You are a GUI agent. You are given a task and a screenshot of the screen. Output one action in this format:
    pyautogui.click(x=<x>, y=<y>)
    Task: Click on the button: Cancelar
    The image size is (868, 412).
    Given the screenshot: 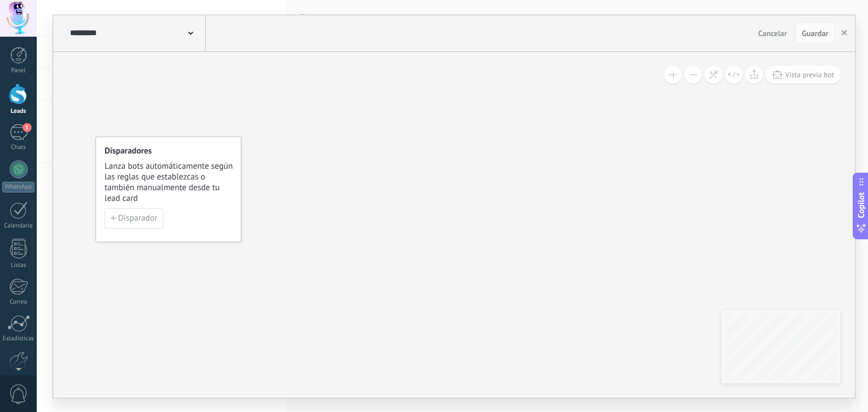 What is the action you would take?
    pyautogui.click(x=772, y=33)
    